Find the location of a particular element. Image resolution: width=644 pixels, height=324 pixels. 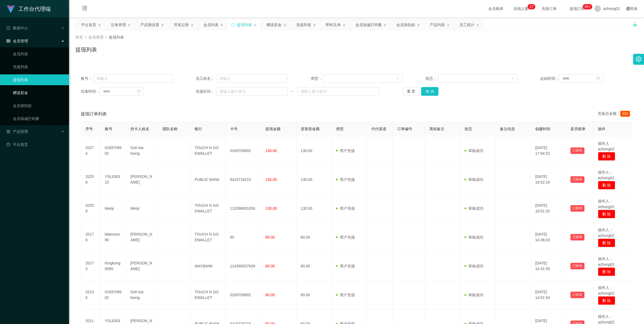

a: 提现列表 is located at coordinates (39, 79).